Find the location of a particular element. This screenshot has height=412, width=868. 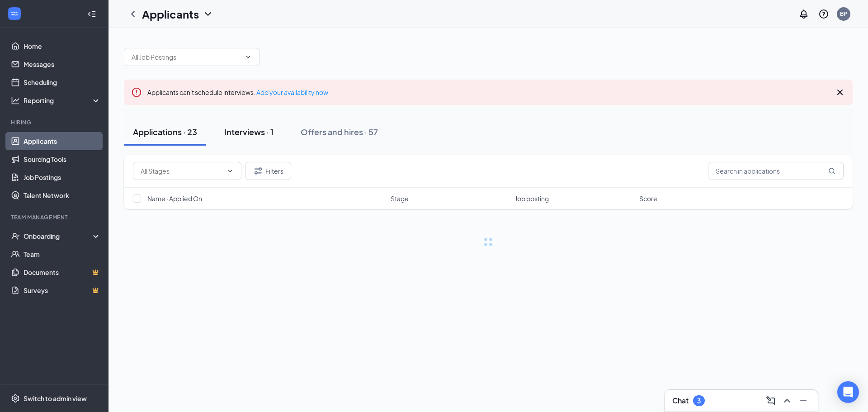

input: All Stages is located at coordinates (182, 171).